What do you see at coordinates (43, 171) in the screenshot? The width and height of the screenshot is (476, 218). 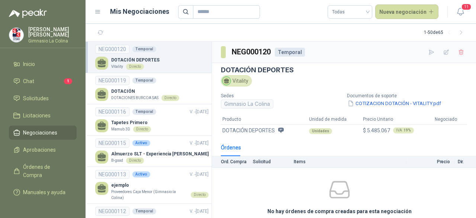 I see `a: Órdenes de Compra` at bounding box center [43, 171].